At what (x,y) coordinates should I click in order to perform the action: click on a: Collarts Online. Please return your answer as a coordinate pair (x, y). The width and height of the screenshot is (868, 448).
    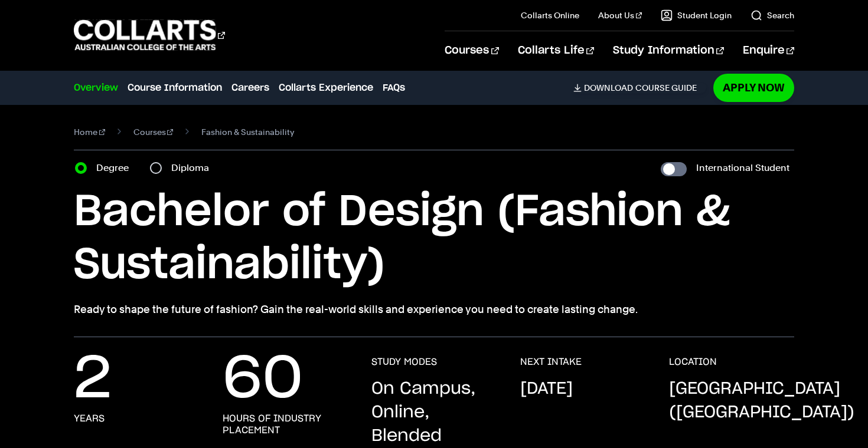
    Looking at the image, I should click on (550, 15).